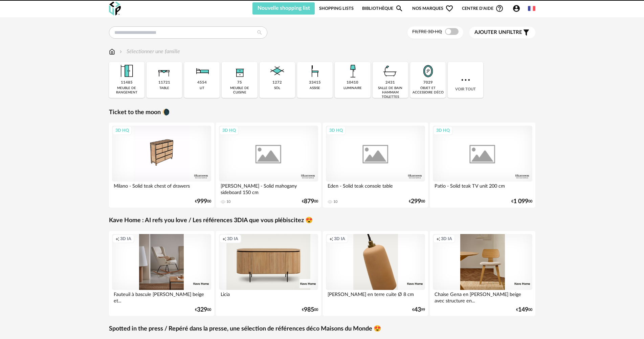 This screenshot has width=644, height=339. What do you see at coordinates (277, 71) in the screenshot?
I see `img: Sol.png` at bounding box center [277, 71].